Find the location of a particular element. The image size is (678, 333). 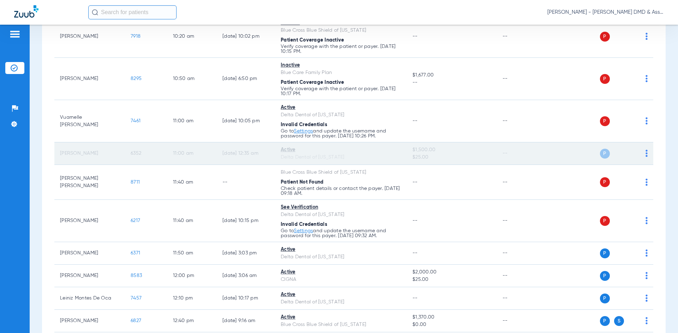

span: 6371 is located at coordinates (135, 253).